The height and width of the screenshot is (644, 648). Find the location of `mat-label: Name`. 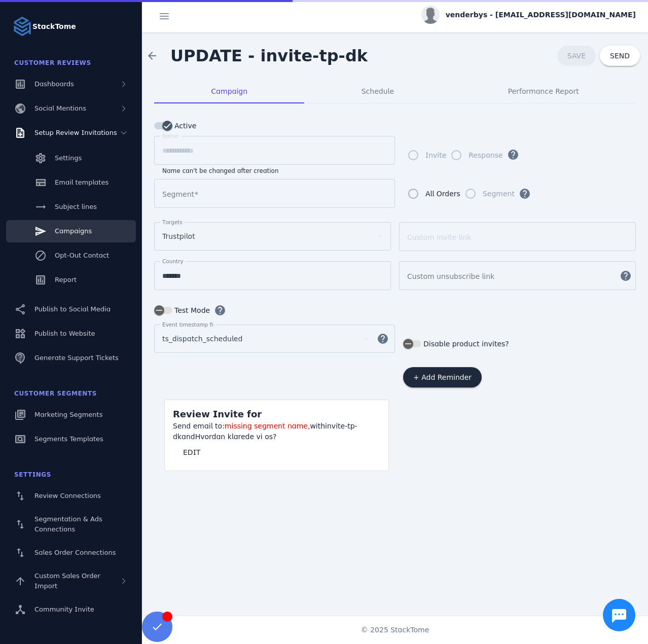

mat-label: Name is located at coordinates (170, 136).